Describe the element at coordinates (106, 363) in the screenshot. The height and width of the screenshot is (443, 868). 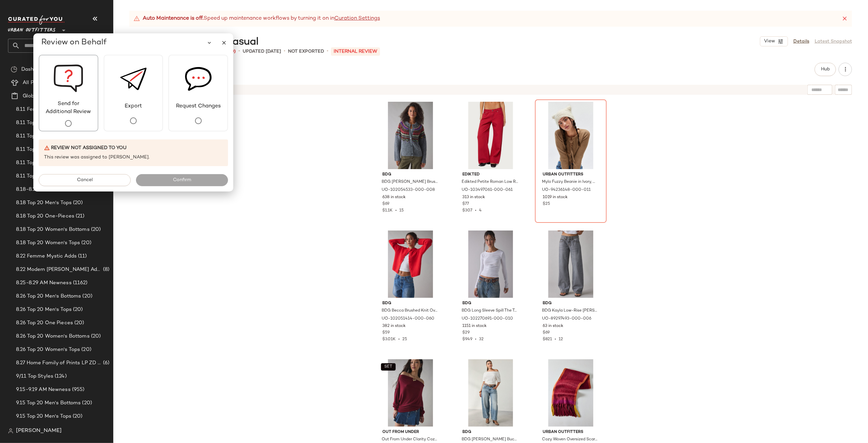
I see `span: (6)` at that location.